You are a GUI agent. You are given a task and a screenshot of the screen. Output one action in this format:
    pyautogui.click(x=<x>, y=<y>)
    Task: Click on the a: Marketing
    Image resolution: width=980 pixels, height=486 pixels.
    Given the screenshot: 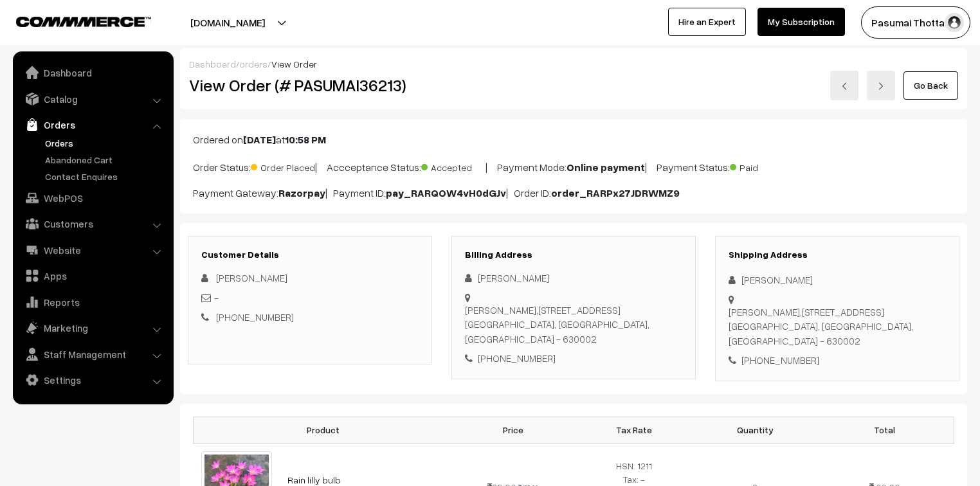 What is the action you would take?
    pyautogui.click(x=92, y=328)
    